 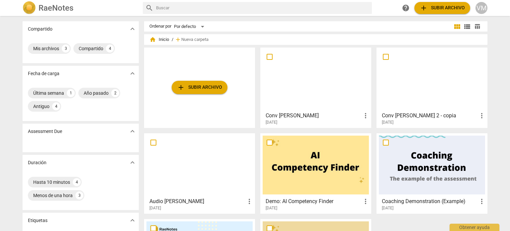 I want to click on a: LogoRaeNotes, so click(x=80, y=8).